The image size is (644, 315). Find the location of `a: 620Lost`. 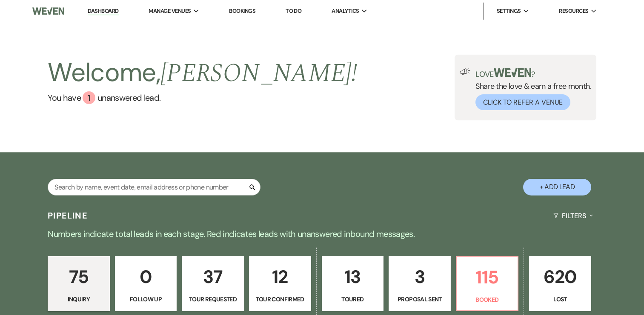

a: 620Lost is located at coordinates (561, 283).